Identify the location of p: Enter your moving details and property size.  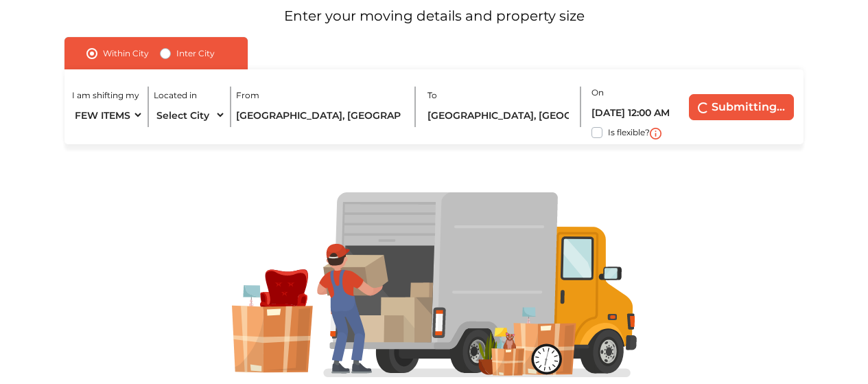
(435, 16).